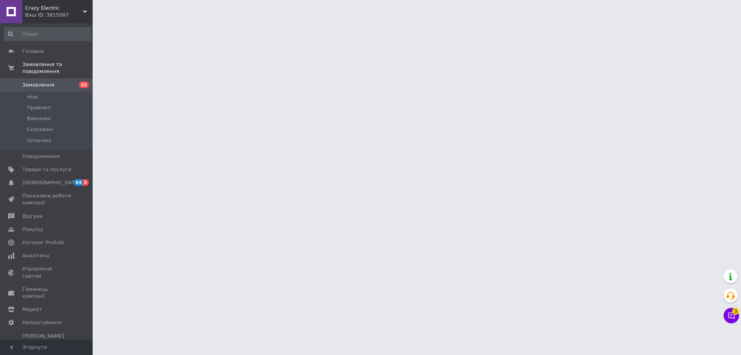  What do you see at coordinates (47, 293) in the screenshot?
I see `span: Гаманець компанії` at bounding box center [47, 293].